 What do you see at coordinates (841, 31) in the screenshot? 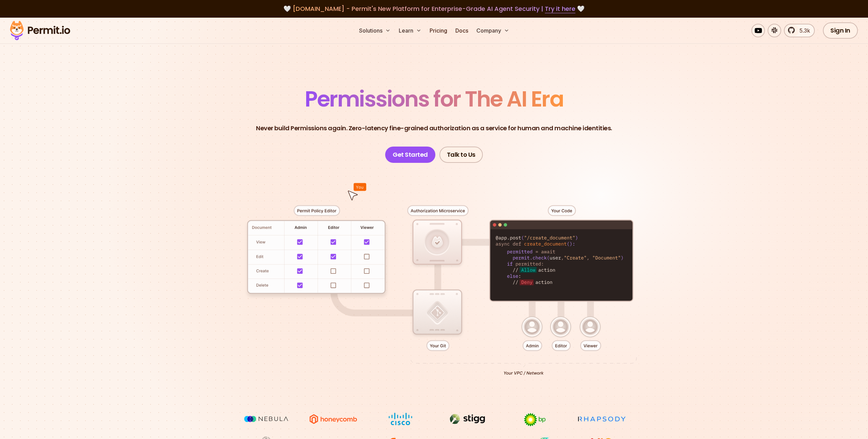
I see `a: Sign In` at bounding box center [841, 31].